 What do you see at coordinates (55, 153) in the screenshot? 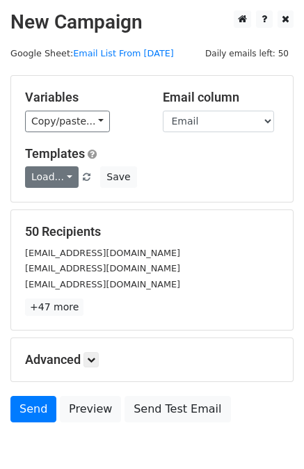
I see `a: Templates` at bounding box center [55, 153].